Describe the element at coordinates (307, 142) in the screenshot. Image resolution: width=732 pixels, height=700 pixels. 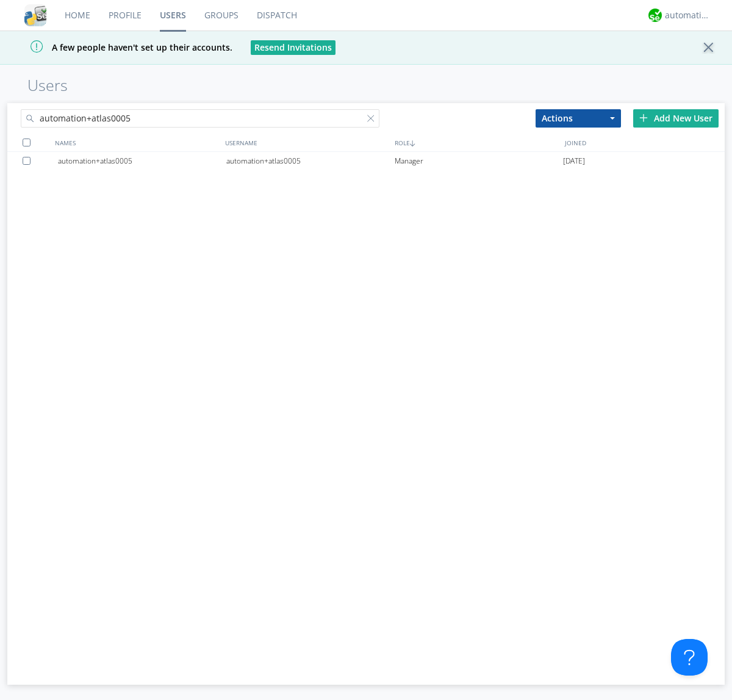
I see `div: USERNAME` at that location.